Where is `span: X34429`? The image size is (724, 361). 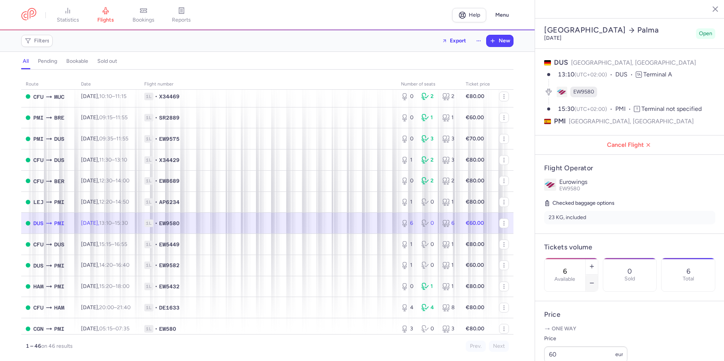 span: X34429 is located at coordinates (169, 160).